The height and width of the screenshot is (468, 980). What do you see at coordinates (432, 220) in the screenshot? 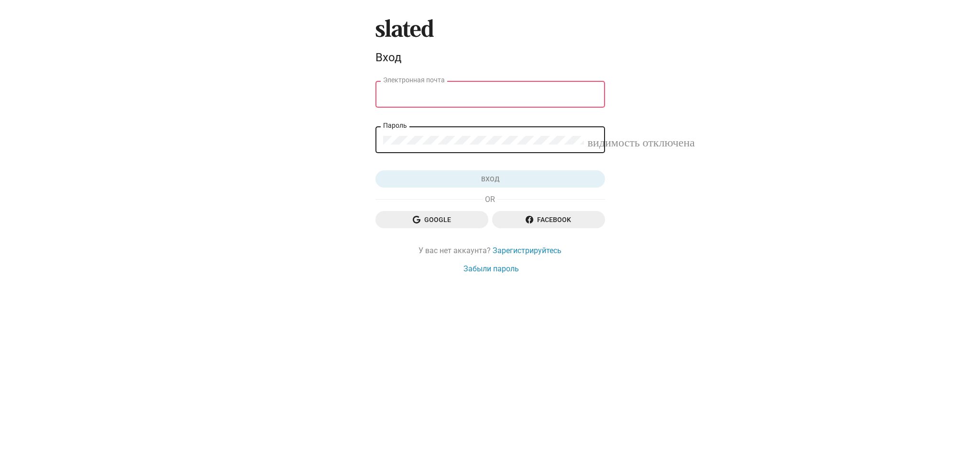
I see `button: Google` at bounding box center [432, 220].